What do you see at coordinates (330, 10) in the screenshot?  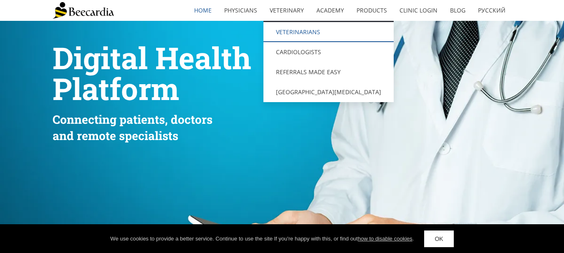 I see `a: Academy` at bounding box center [330, 10].